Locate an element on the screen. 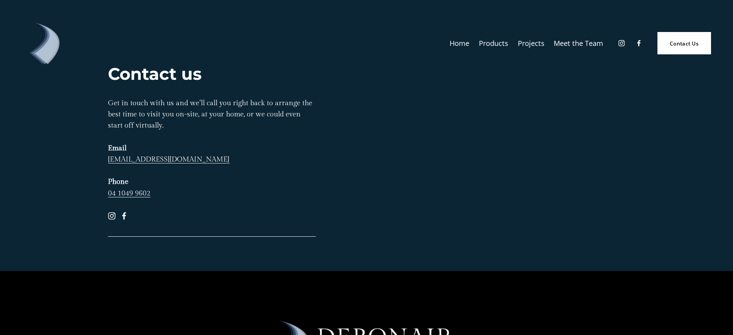  span: Products is located at coordinates (493, 43).